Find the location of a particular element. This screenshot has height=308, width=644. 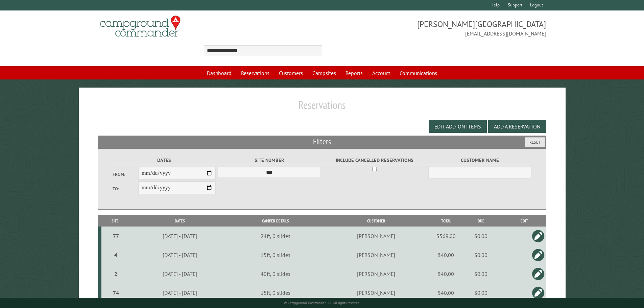

td: 40ft, 0 slides is located at coordinates (275, 274).